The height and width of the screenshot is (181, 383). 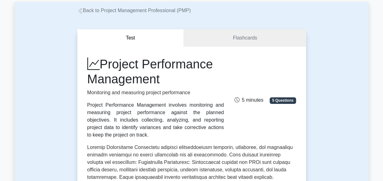 What do you see at coordinates (134, 10) in the screenshot?
I see `a: Back to Project Management Professional (PMP)` at bounding box center [134, 10].